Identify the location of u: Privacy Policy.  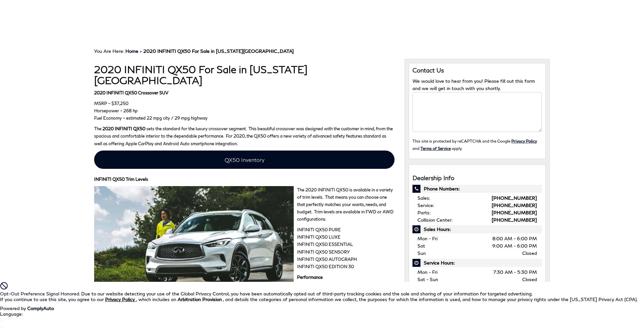
(120, 299).